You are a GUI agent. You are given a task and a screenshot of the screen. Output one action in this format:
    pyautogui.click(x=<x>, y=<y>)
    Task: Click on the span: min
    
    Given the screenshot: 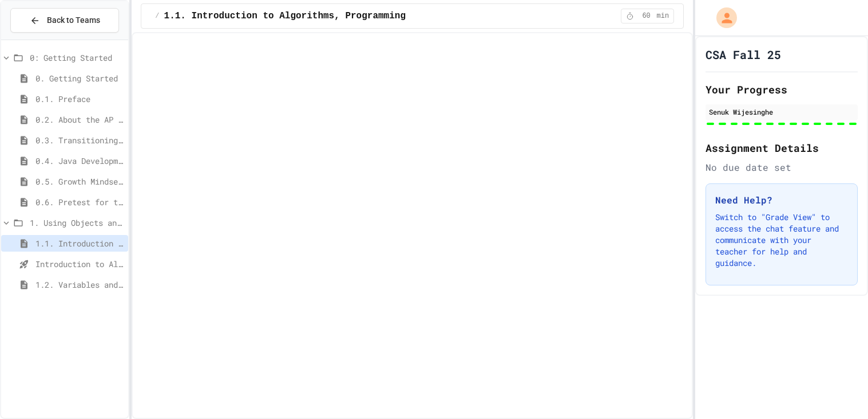 What is the action you would take?
    pyautogui.click(x=664, y=16)
    